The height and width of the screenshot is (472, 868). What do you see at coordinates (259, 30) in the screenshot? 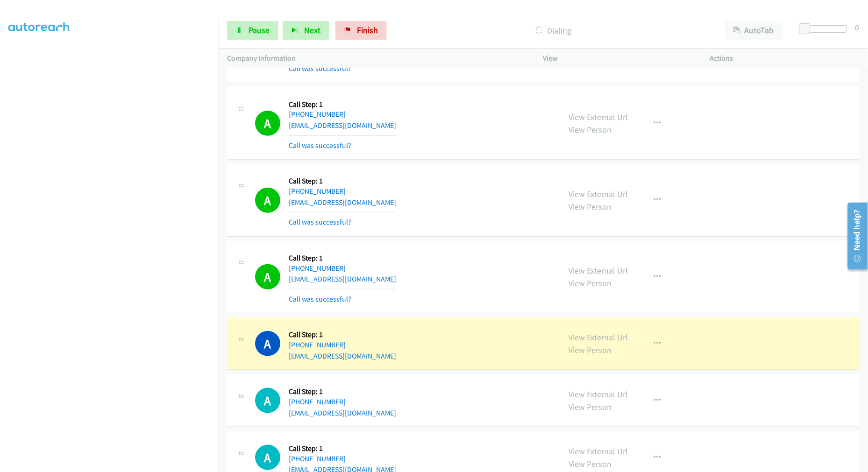
I see `span: Pause` at bounding box center [259, 30].